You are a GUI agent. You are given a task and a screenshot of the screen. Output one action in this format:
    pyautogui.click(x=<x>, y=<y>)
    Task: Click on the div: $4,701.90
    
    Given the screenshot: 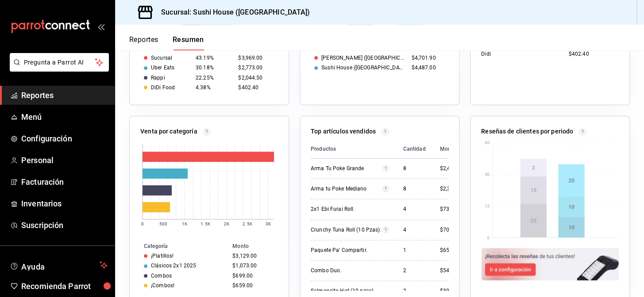 What is the action you would take?
    pyautogui.click(x=428, y=58)
    